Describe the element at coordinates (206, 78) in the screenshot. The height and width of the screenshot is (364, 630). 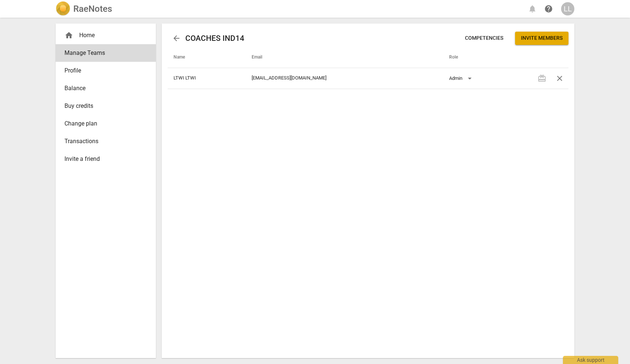
I see `td: LTWI LTWI` at that location.